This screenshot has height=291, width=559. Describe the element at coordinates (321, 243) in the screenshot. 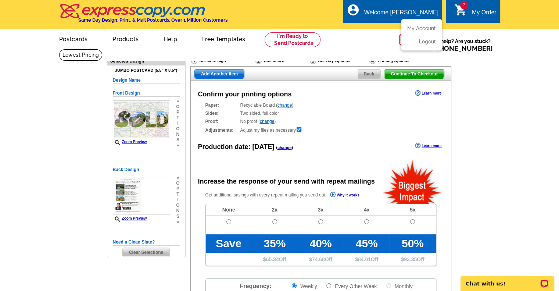

I see `td: 40%` at that location.